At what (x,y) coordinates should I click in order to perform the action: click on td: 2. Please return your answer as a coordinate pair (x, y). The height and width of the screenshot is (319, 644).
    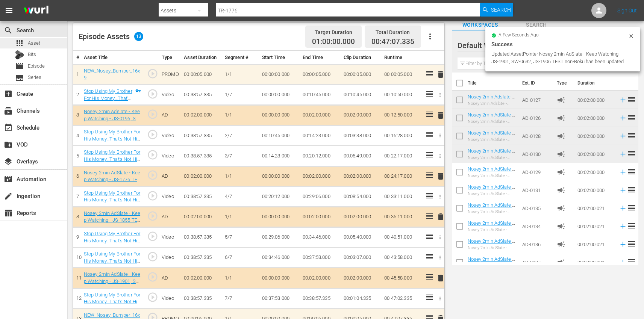
    Looking at the image, I should click on (77, 94).